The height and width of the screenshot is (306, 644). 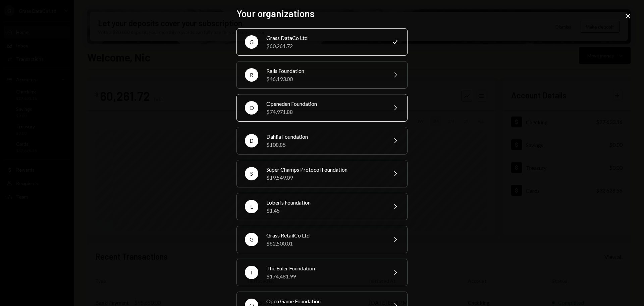 I want to click on div: L, so click(x=251, y=206).